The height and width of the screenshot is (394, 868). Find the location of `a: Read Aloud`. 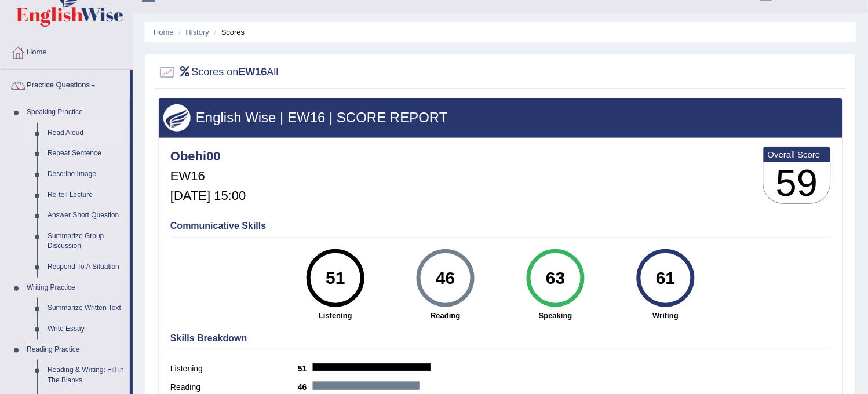

a: Read Aloud is located at coordinates (86, 134).